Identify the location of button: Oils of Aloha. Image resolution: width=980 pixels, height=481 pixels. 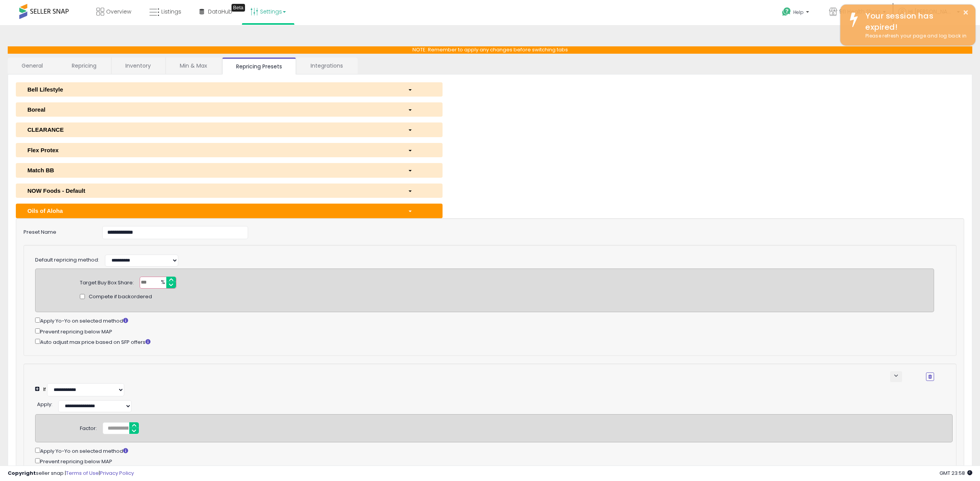
(229, 211).